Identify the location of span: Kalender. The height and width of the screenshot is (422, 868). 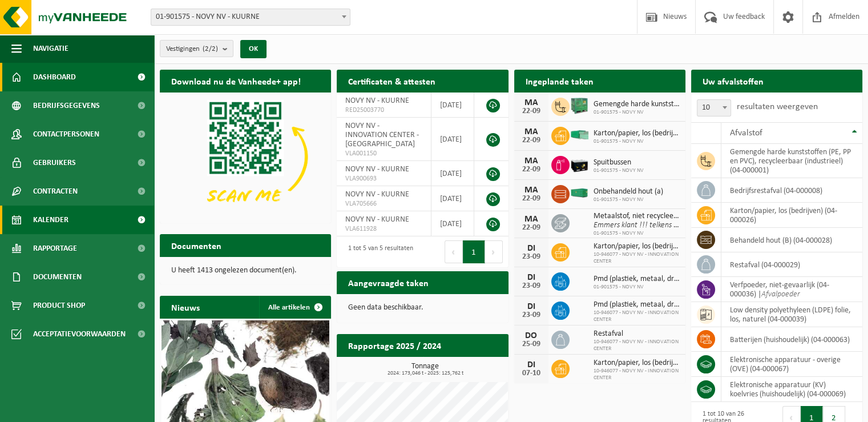
(51, 220).